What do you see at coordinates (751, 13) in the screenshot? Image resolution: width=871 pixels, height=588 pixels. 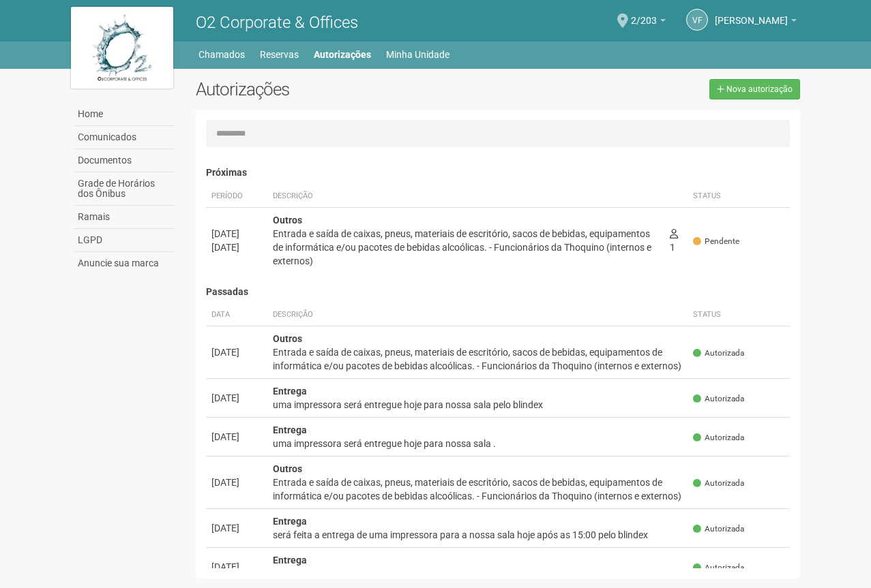 I see `span: Vivian Félix` at bounding box center [751, 13].